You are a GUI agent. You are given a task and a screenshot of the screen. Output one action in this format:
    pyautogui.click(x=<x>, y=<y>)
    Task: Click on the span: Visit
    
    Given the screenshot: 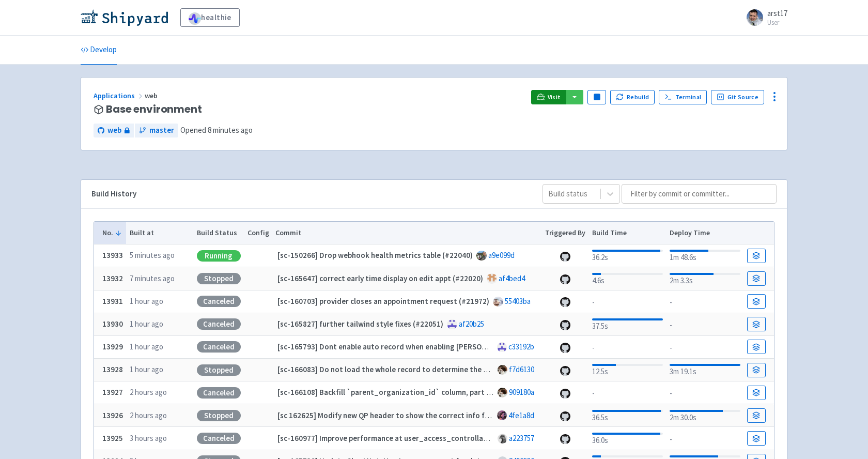 What is the action you would take?
    pyautogui.click(x=554, y=97)
    